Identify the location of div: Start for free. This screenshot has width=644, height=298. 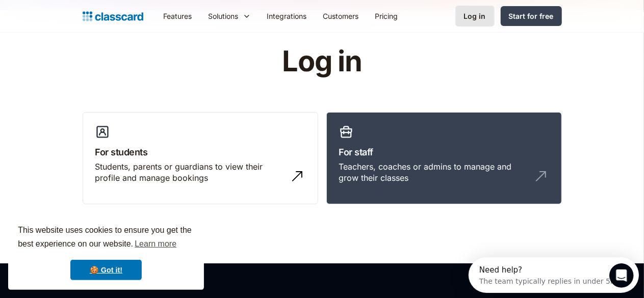
(531, 16).